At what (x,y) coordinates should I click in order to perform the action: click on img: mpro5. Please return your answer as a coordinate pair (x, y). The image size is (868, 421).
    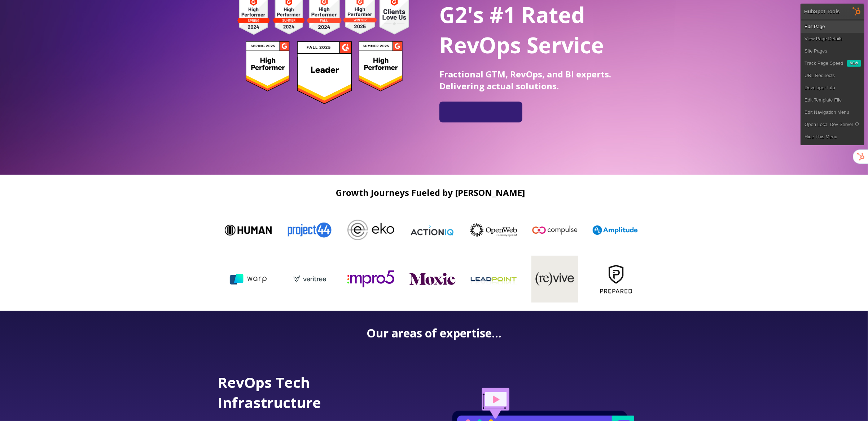
    Looking at the image, I should click on (377, 279).